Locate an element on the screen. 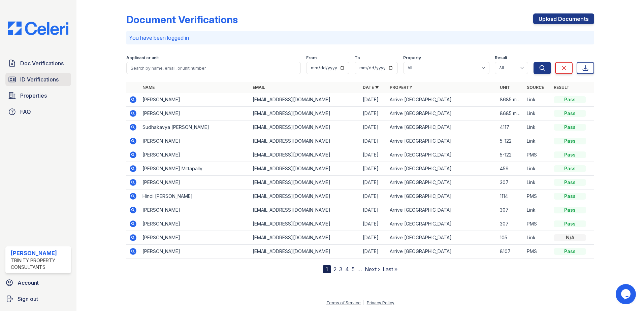 The image size is (644, 311). p: You have been logged in is located at coordinates (360, 38).